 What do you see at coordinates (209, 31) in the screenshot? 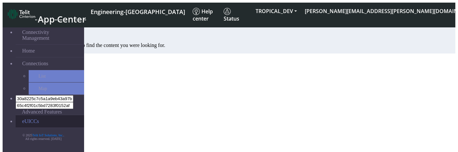
I see `h1: Oops, 404!` at bounding box center [209, 31].